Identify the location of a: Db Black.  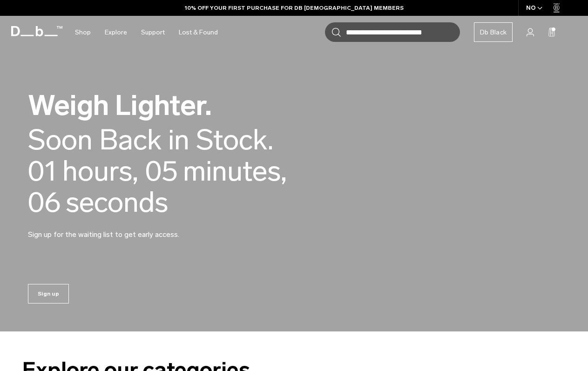
(493, 32).